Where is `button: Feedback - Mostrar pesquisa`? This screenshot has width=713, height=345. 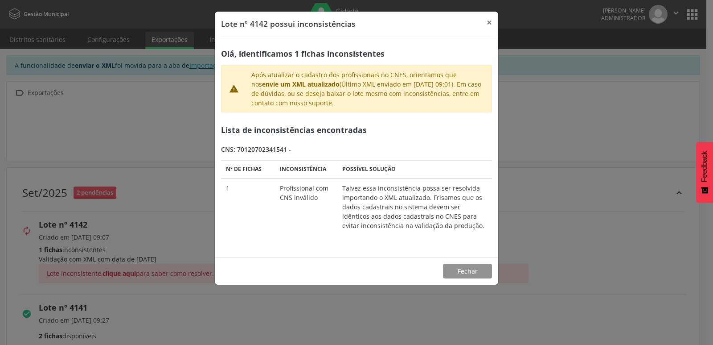 button: Feedback - Mostrar pesquisa is located at coordinates (705, 172).